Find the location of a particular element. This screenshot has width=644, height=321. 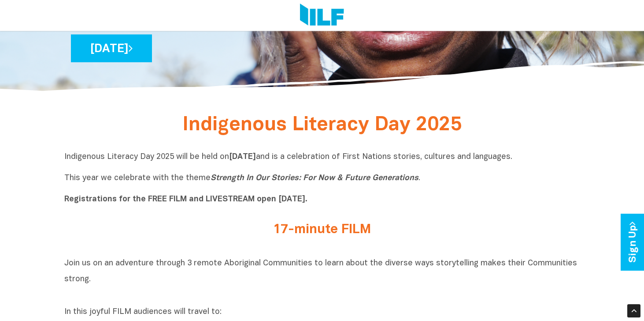

div: Scroll Back to Top is located at coordinates (634, 311).